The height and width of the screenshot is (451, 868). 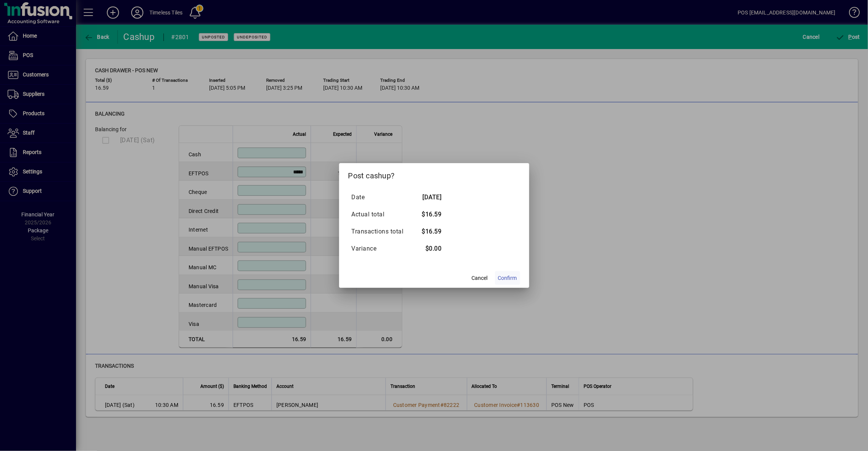 I want to click on button: Confirm, so click(x=508, y=278).